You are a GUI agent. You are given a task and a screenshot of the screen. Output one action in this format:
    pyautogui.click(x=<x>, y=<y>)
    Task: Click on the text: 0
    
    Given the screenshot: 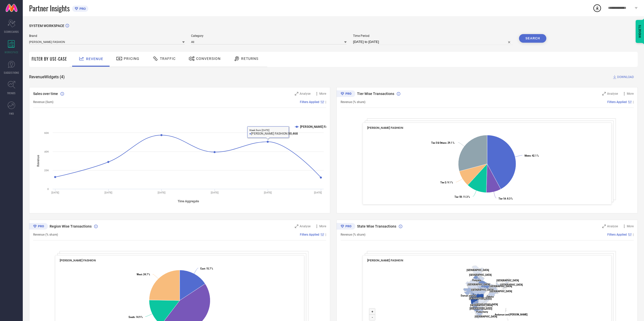 What is the action you would take?
    pyautogui.click(x=48, y=189)
    